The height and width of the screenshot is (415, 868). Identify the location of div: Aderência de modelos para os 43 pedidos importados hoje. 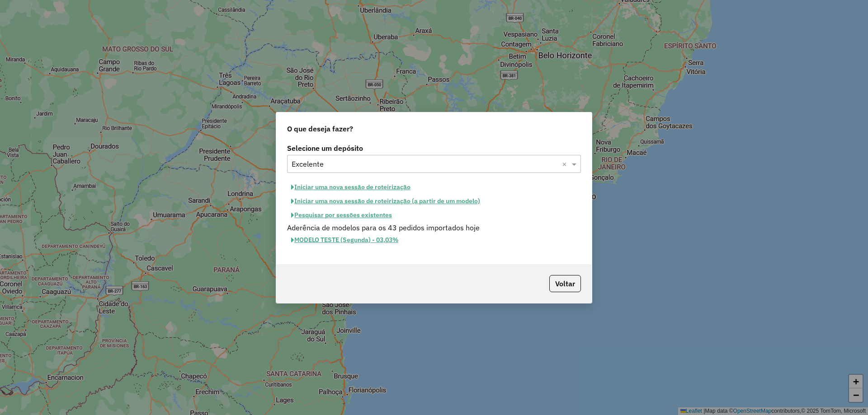
(434, 228).